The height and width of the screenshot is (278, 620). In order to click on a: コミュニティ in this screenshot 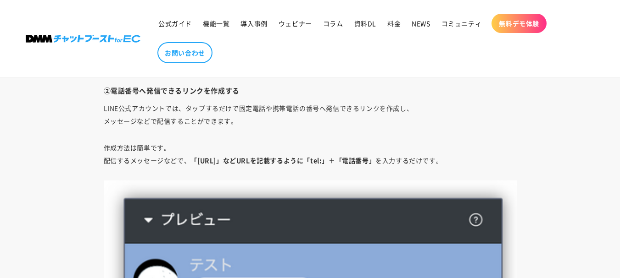, I will do `click(461, 23)`.